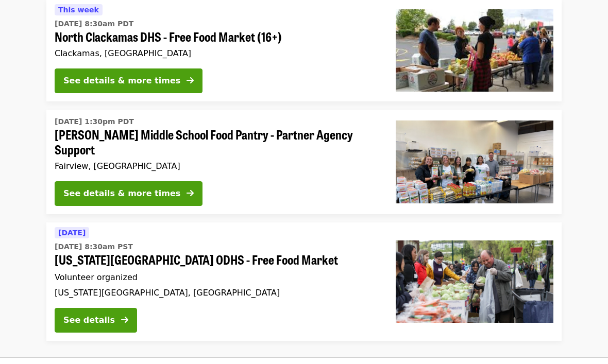  Describe the element at coordinates (304, 282) in the screenshot. I see `a: See details for "Oregon City ODHS - Free Food Market"` at that location.